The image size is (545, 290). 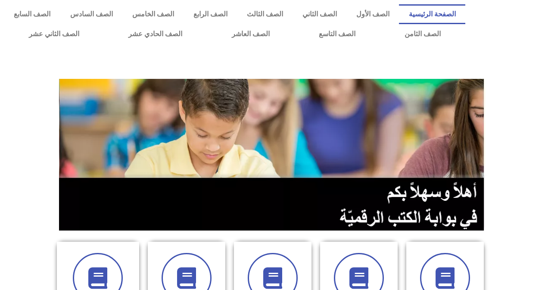 I want to click on a: الصف الخامس, so click(x=153, y=14).